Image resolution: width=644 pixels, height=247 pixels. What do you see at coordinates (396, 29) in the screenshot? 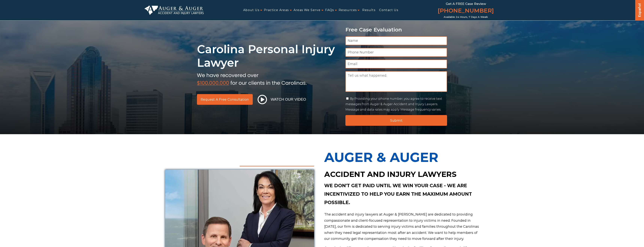
I see `p: Free Case Evaluation` at bounding box center [396, 29].